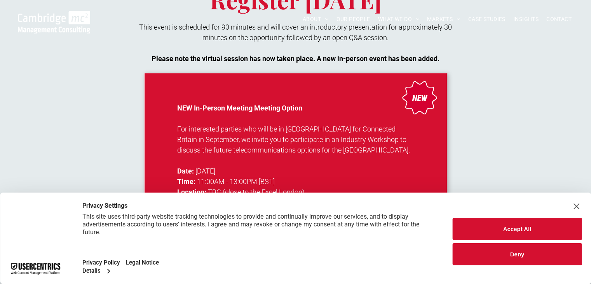  I want to click on img: A red starburst-shaped badge with the word NEW in white capital letters centred on it, set agains..., so click(420, 98).